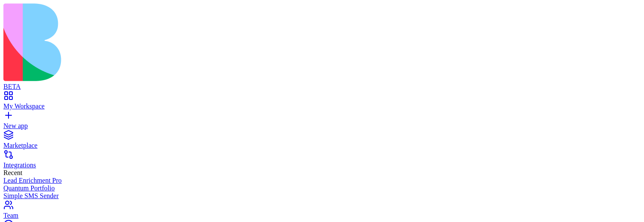  I want to click on a: Quantum Portfolio, so click(322, 188).